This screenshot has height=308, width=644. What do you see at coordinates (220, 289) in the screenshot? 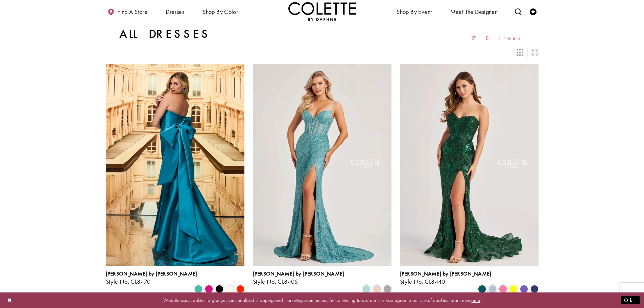
I see `i: Black` at bounding box center [220, 289].